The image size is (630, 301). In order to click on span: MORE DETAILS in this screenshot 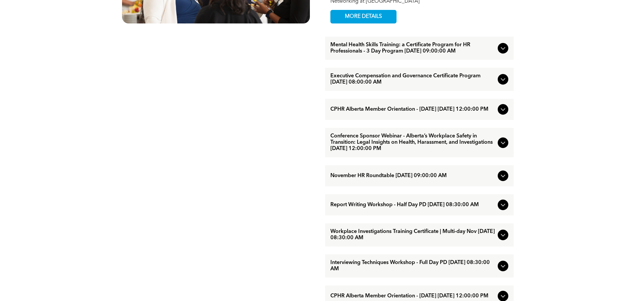, I will do `click(364, 17)`.